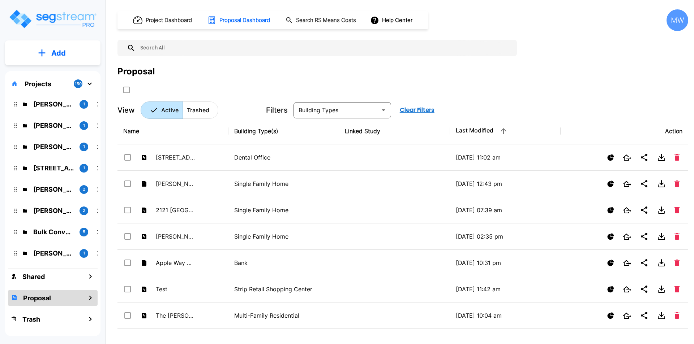  Describe the element at coordinates (394, 131) in the screenshot. I see `th: Linked Study` at that location.